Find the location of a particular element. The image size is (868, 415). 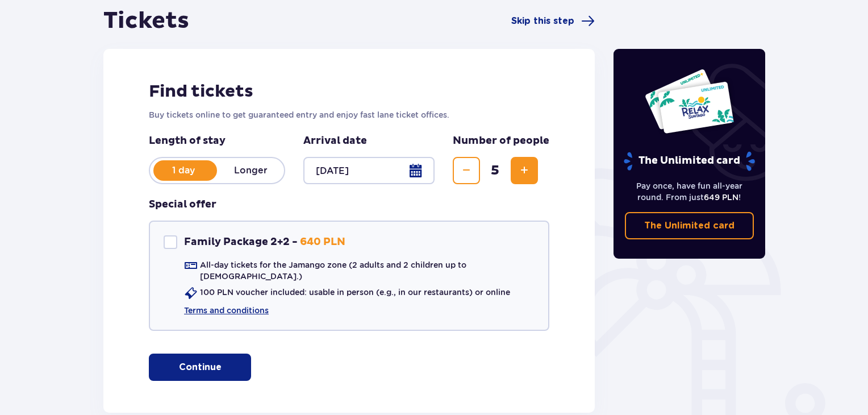

button: Decrease is located at coordinates (466, 170).